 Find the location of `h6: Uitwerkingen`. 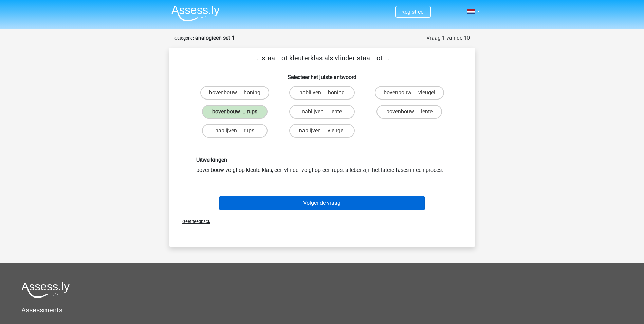

h6: Uitwerkingen is located at coordinates (322, 159).